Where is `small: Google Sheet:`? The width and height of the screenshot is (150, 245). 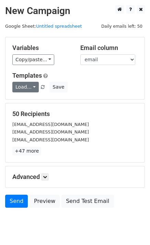 small: Google Sheet: is located at coordinates (43, 26).